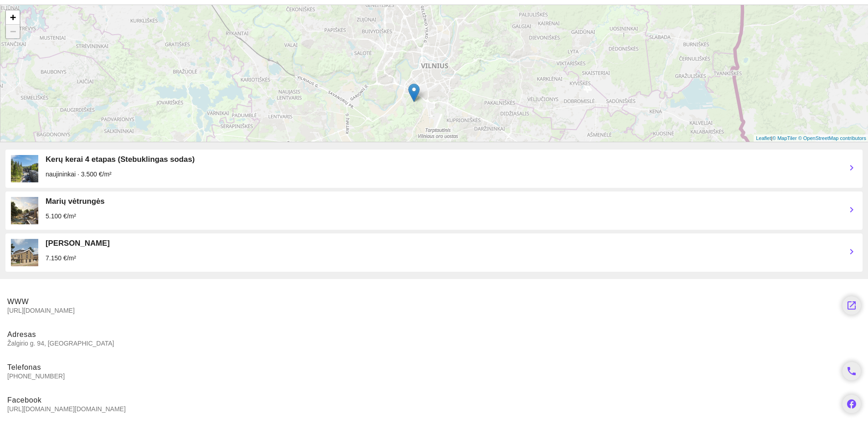 This screenshot has height=424, width=868. Describe the element at coordinates (851, 306) in the screenshot. I see `a: launch` at that location.